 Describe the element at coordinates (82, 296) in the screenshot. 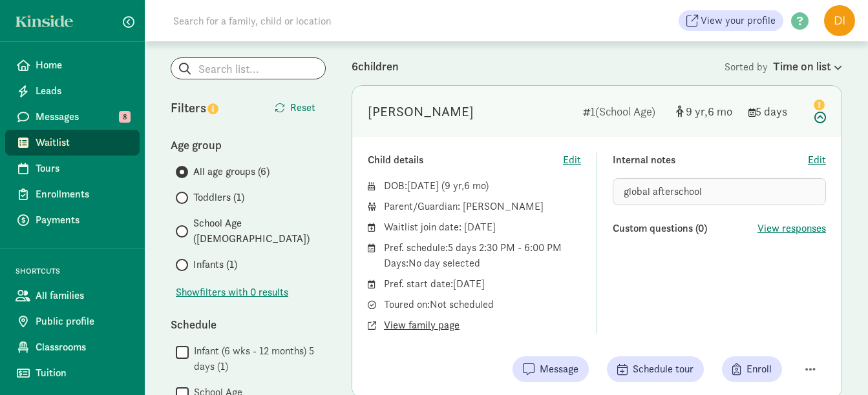

I see `span: All families` at that location.